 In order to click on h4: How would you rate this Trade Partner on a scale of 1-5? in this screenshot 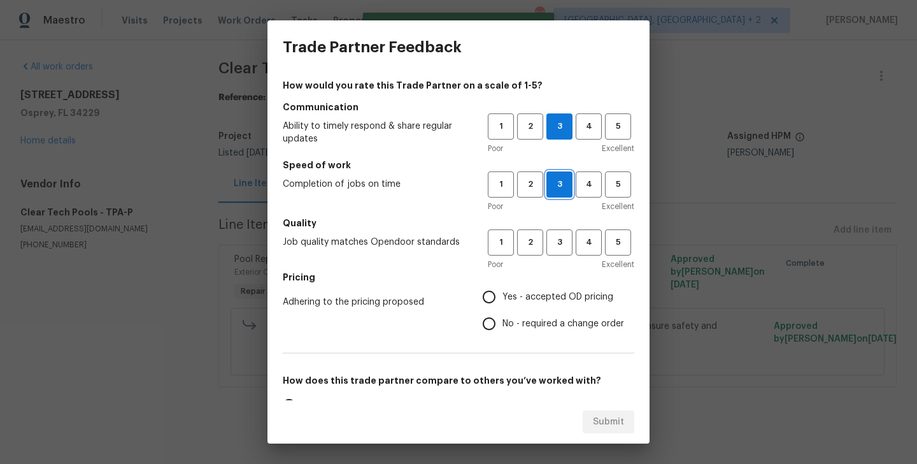, I will do `click(459, 85)`.